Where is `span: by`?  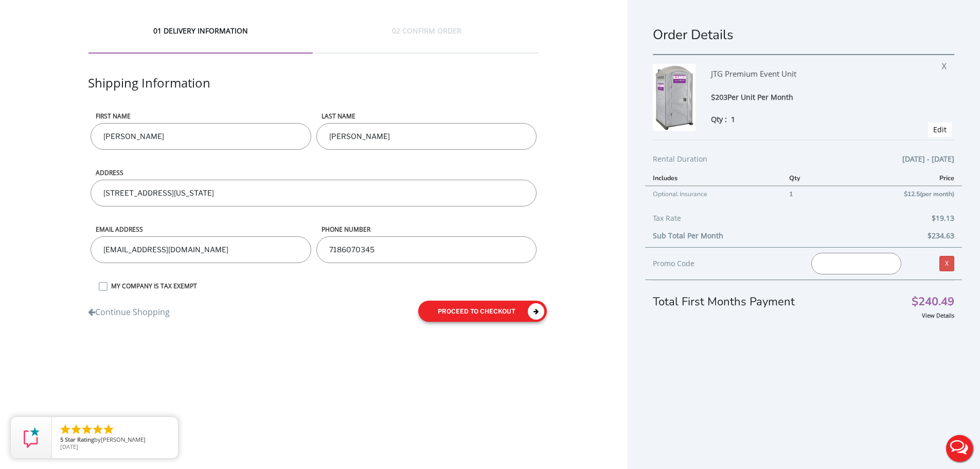 span: by is located at coordinates (115, 440).